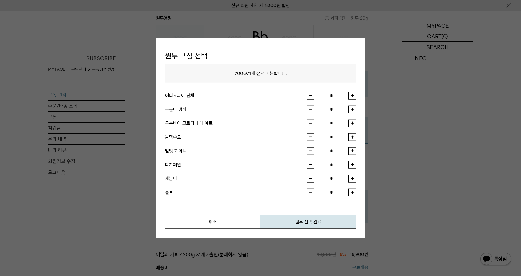 The height and width of the screenshot is (276, 521). Describe the element at coordinates (250, 73) in the screenshot. I see `span: 1` at that location.